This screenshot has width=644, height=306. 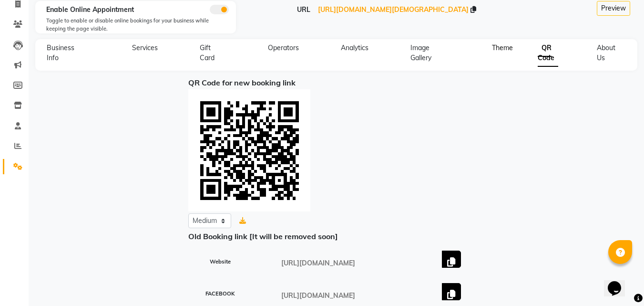 I want to click on span: Gift Card, so click(x=207, y=52).